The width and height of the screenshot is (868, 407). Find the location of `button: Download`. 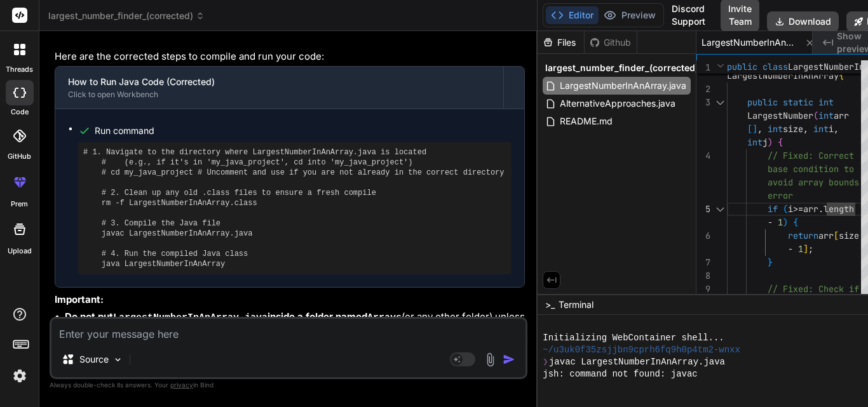

button: Download is located at coordinates (802, 22).